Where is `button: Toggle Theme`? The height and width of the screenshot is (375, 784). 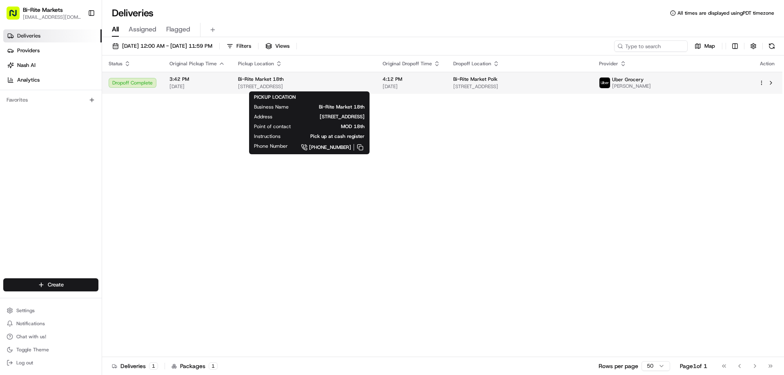 button: Toggle Theme is located at coordinates (51, 350).